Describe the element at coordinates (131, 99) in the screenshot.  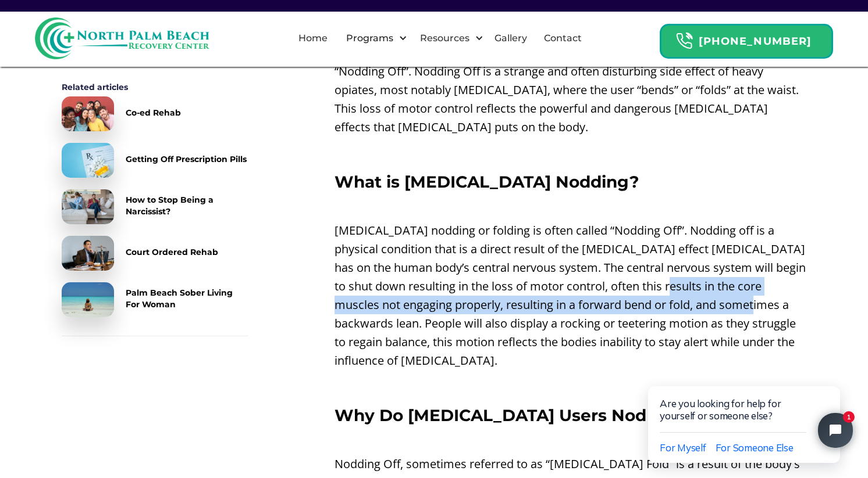
I see `button: For Someone Else` at that location.